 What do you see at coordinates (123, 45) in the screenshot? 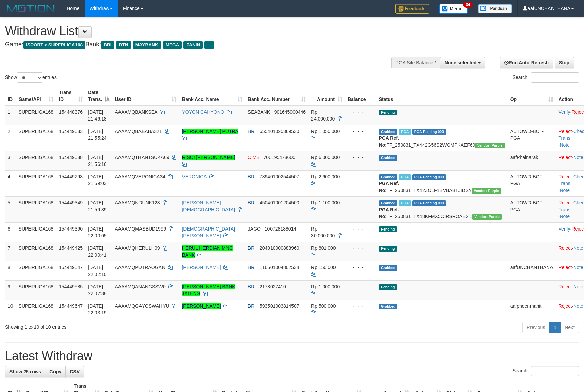
I see `span: BTN` at bounding box center [123, 45].